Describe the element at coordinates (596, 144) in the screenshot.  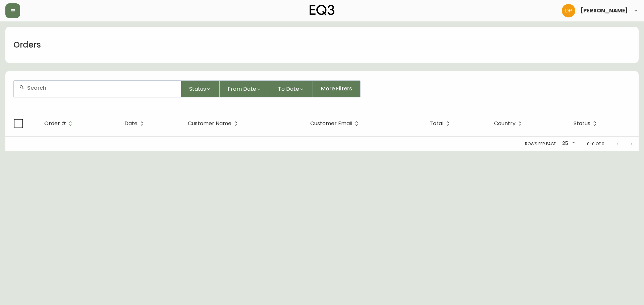
I see `p: 0-0 of 0` at that location.